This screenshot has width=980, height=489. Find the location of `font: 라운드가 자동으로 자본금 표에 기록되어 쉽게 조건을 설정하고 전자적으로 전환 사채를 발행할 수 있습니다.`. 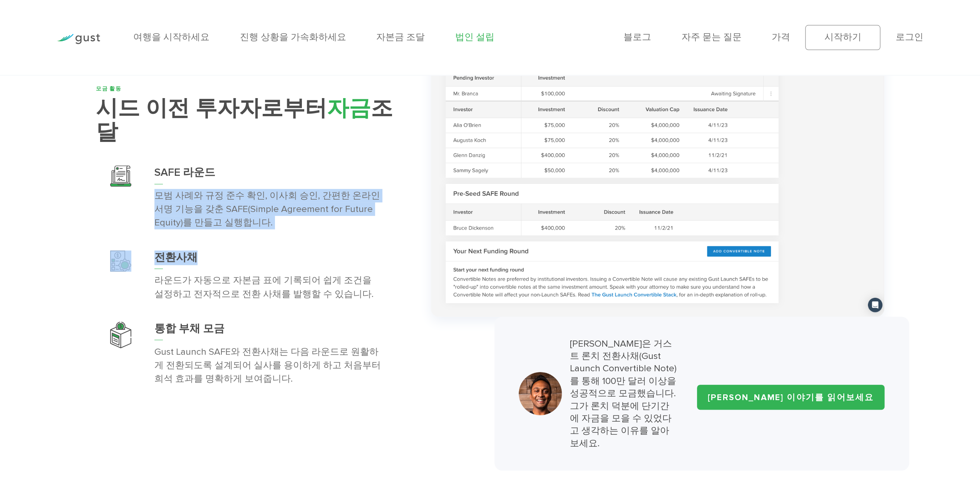

font: 라운드가 자동으로 자본금 표에 기록되어 쉽게 조건을 설정하고 전자적으로 전환 사채를 발행할 수 있습니다. is located at coordinates (264, 287).